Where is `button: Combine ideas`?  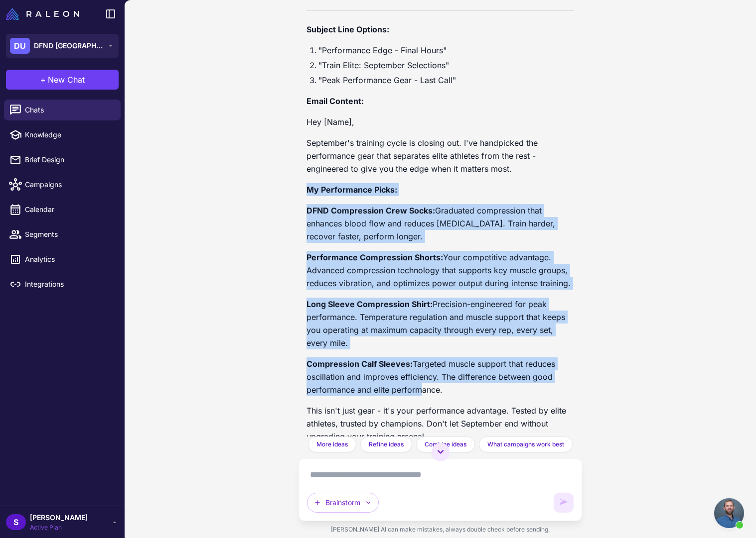 button: Combine ideas is located at coordinates (445, 445).